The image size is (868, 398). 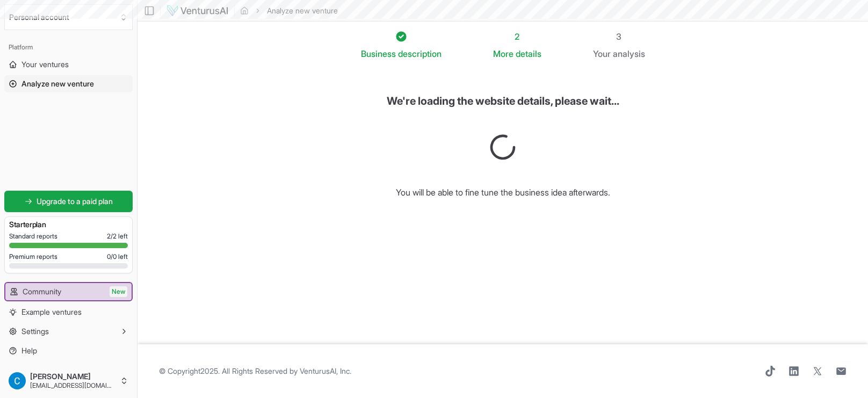 What do you see at coordinates (68, 84) in the screenshot?
I see `a: Analyze new venture` at bounding box center [68, 84].